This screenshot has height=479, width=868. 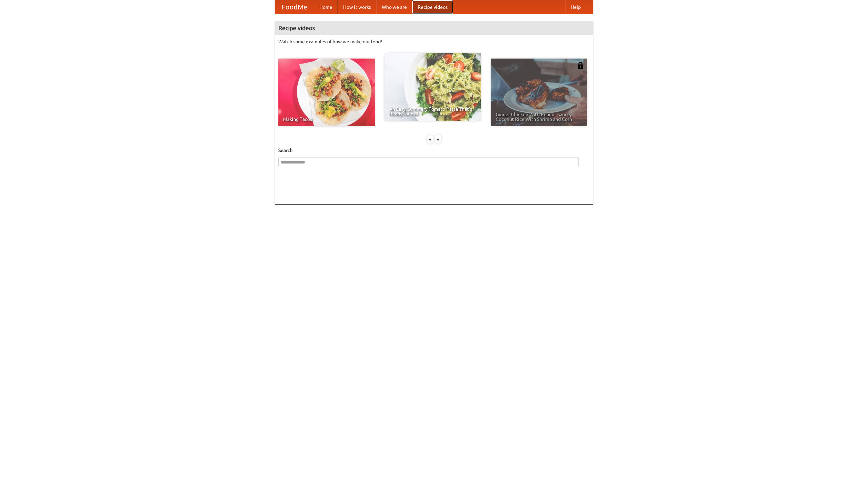 What do you see at coordinates (294, 7) in the screenshot?
I see `a: FoodMe` at bounding box center [294, 7].